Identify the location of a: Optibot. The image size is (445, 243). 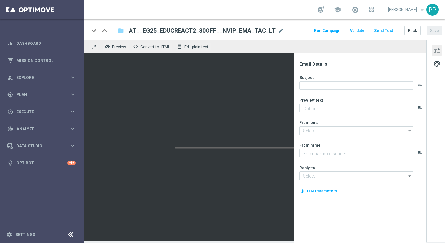
(42, 163).